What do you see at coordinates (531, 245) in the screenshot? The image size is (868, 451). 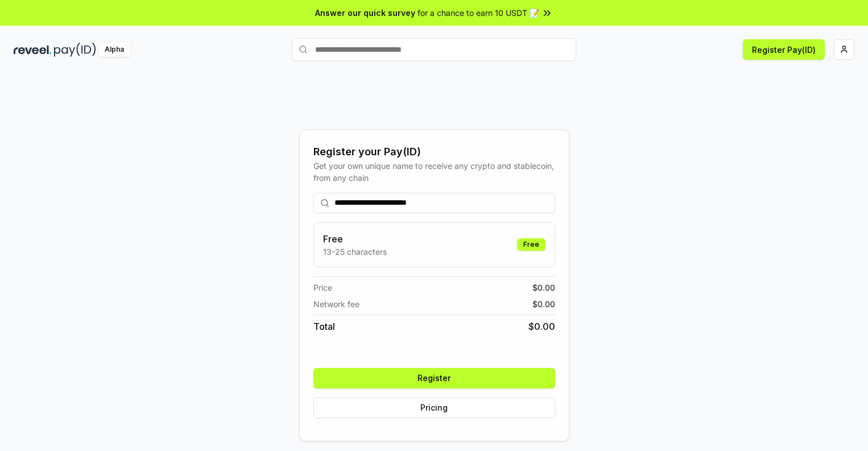 I see `div: Free` at bounding box center [531, 245].